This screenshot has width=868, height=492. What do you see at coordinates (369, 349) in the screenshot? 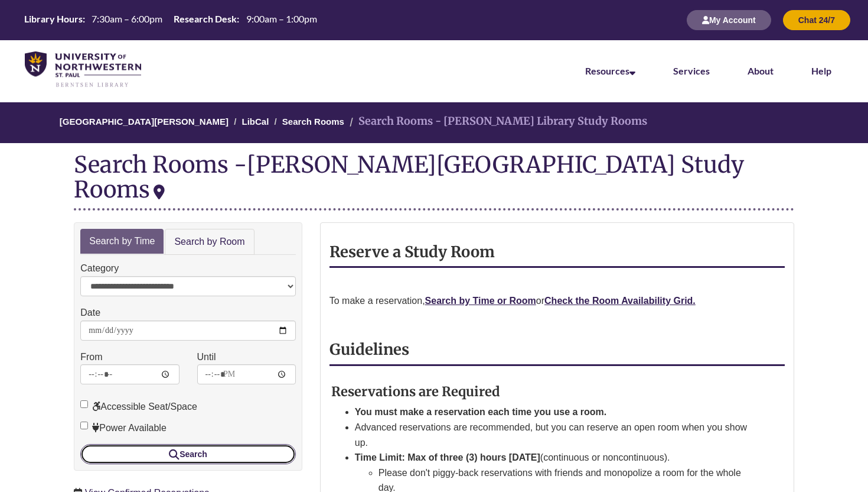
I see `strong: Guidelines` at bounding box center [369, 349].